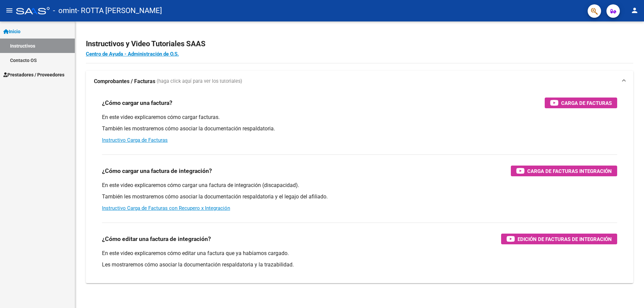 This screenshot has width=644, height=308. Describe the element at coordinates (359, 129) in the screenshot. I see `p: También les mostraremos cómo asociar la documentación respaldatoria.` at that location.